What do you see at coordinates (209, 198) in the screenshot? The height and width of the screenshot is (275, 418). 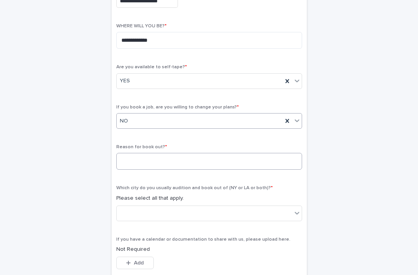 I see `p: Please select all that apply.` at bounding box center [209, 198].